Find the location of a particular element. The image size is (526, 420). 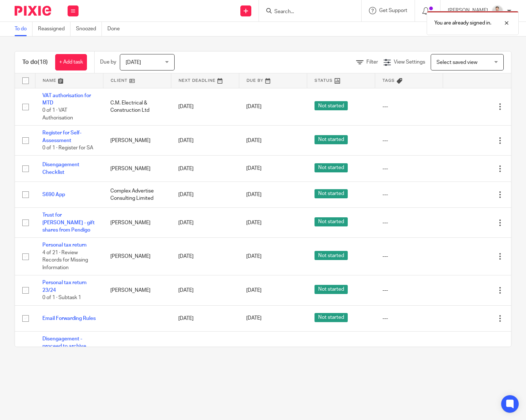

a: Disengagement Checklist is located at coordinates (61, 169).